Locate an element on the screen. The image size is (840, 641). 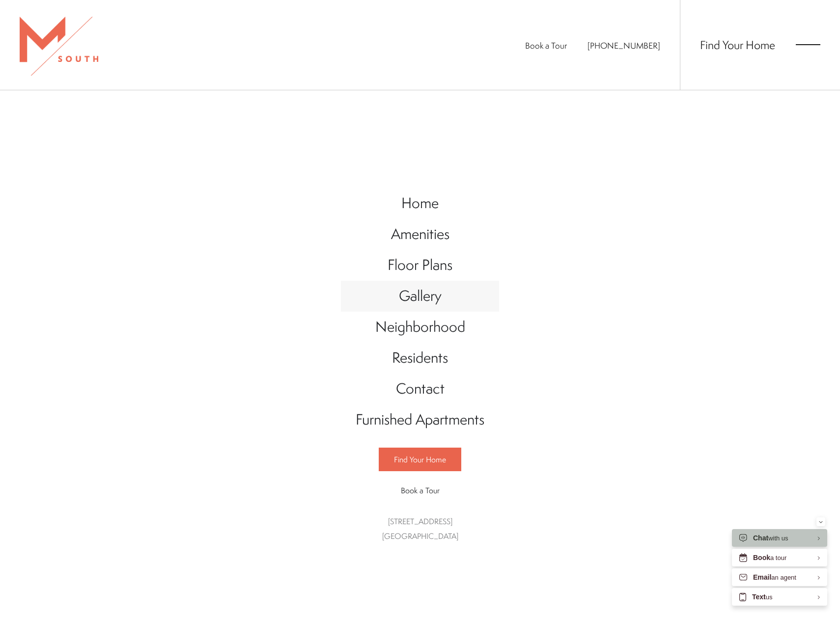
span: Furnished Apartments is located at coordinates (420, 419).